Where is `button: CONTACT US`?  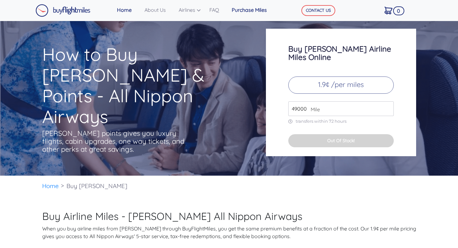 button: CONTACT US is located at coordinates (318, 11).